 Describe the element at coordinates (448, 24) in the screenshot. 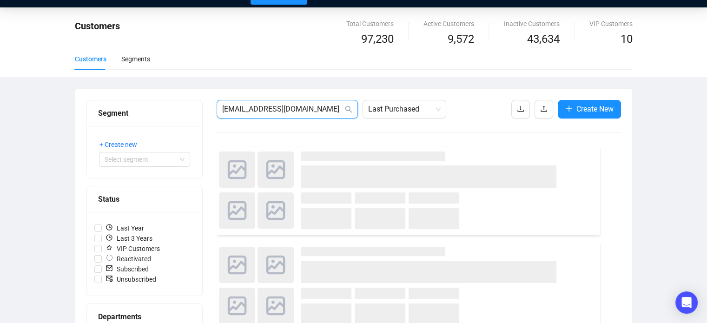

I see `div: Active Customers` at that location.